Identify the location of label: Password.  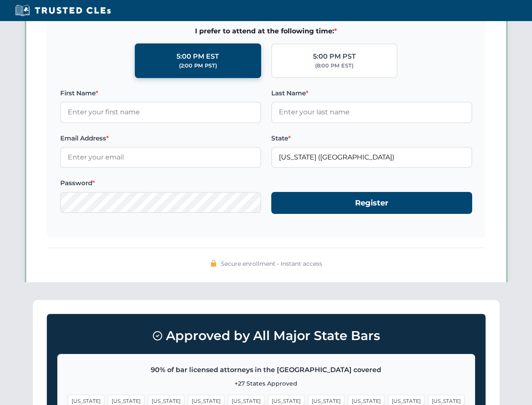
(160, 183).